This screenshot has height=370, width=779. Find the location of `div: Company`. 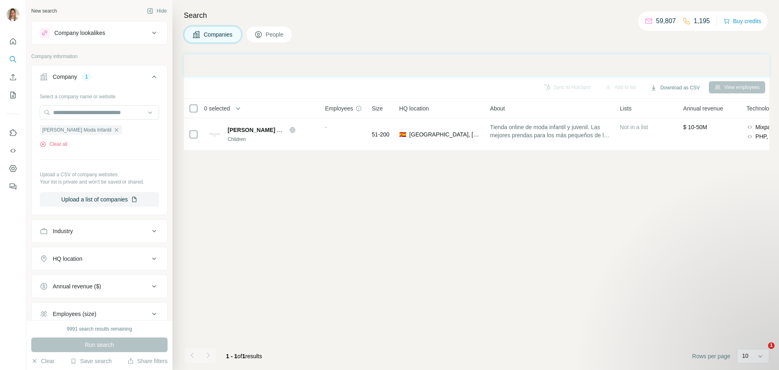

div: Company is located at coordinates (65, 77).